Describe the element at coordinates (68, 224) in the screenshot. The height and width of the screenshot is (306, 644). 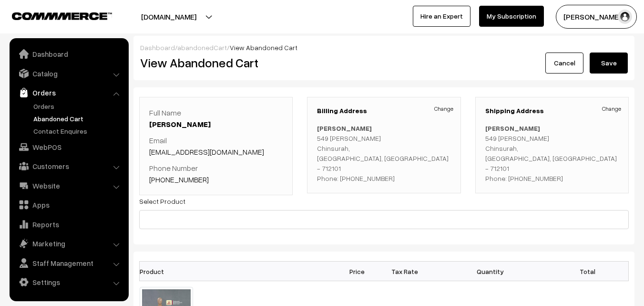
I see `a: Reports` at that location.